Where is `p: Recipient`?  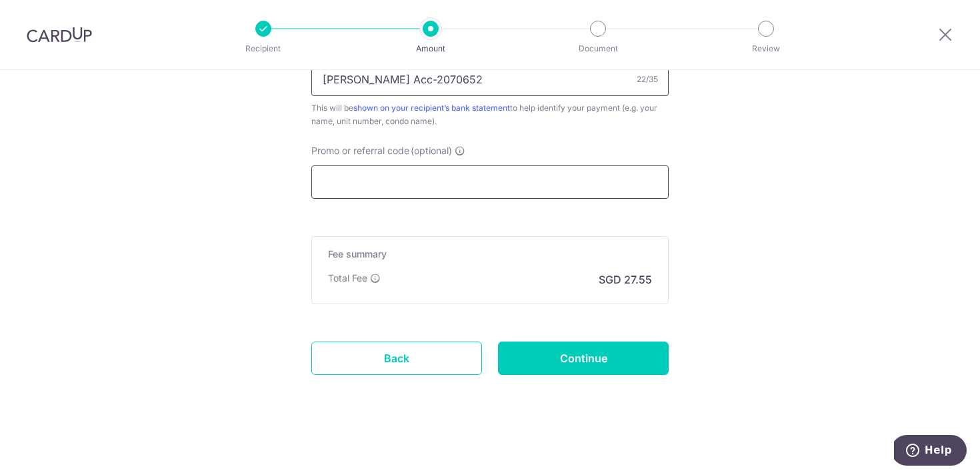
p: Recipient is located at coordinates (263, 48).